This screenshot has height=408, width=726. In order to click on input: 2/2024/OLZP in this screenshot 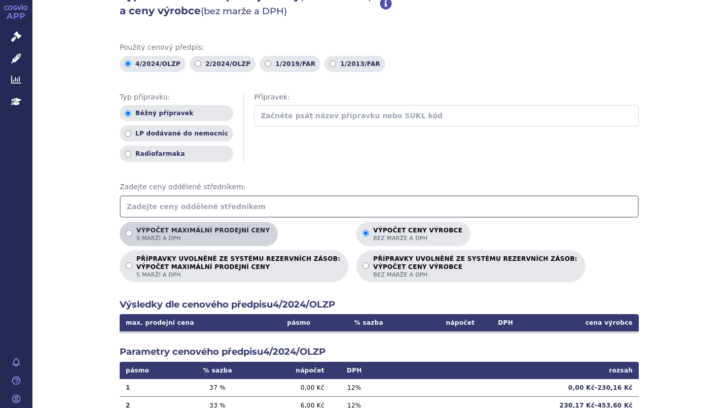, I will do `click(198, 63)`.